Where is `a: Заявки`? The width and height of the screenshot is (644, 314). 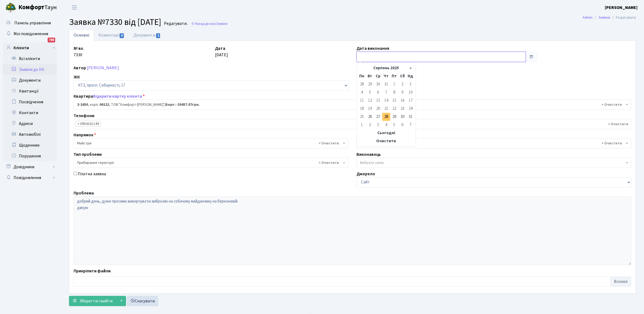 a: Заявки is located at coordinates (604, 17).